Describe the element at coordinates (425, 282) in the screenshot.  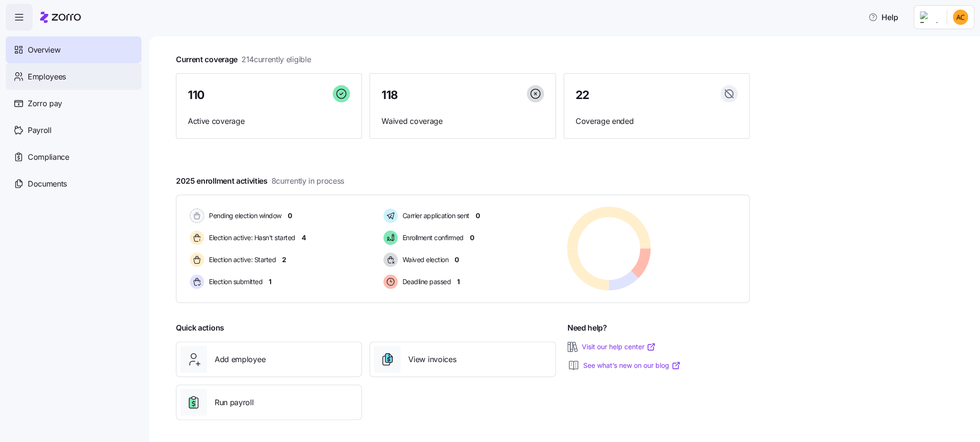
I see `span: Deadline passed` at that location.